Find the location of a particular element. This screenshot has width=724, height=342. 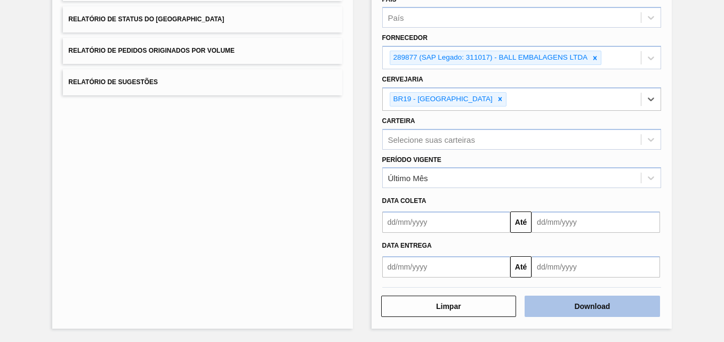

button: Relatório de Pedidos Originados por Volume is located at coordinates (202, 51).